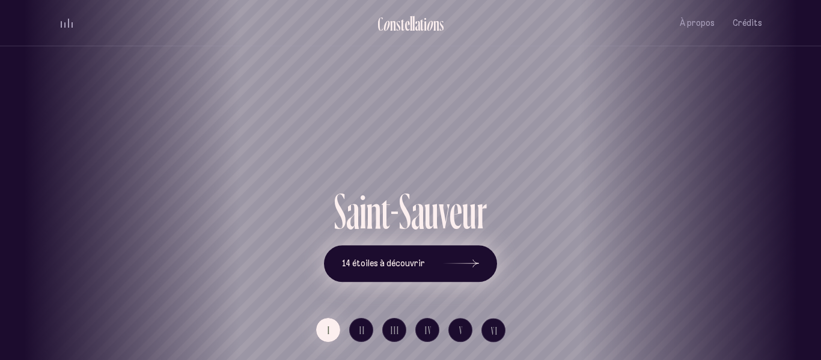 The height and width of the screenshot is (360, 821). I want to click on span: V, so click(461, 330).